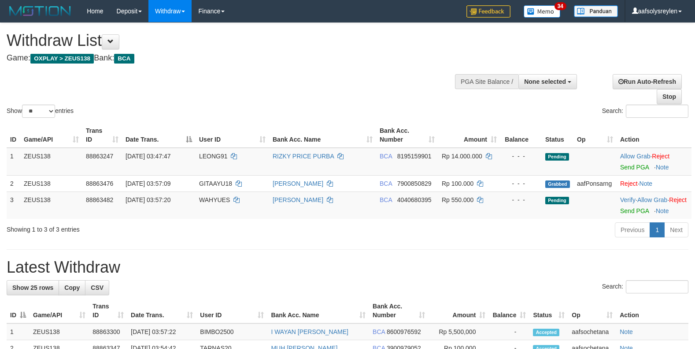 This screenshot has height=349, width=695. I want to click on span: Rp 14.000.000, so click(462, 156).